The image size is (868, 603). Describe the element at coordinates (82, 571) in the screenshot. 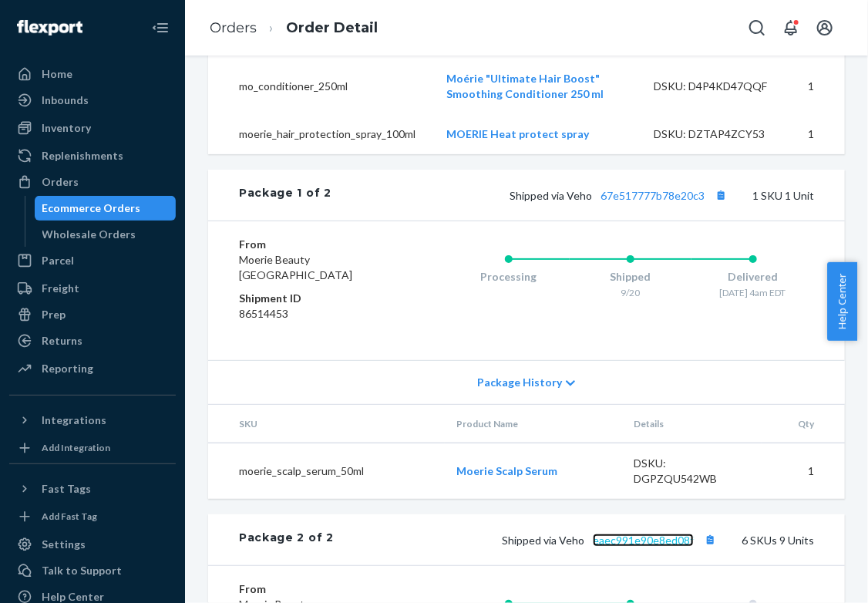

I see `div: Talk to Support` at that location.